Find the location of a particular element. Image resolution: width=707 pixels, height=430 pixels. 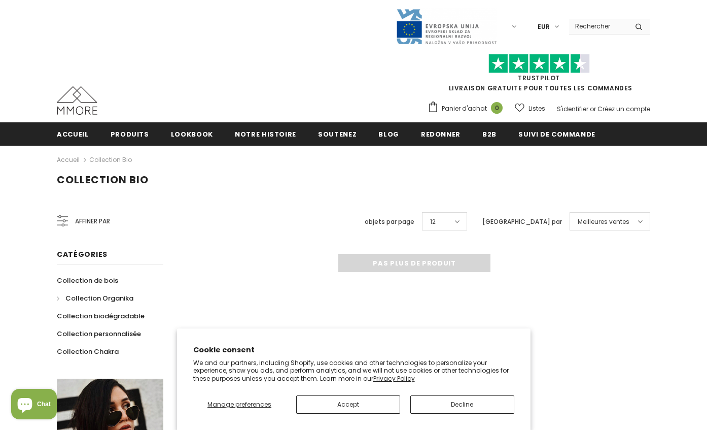

span: Meilleures ventes is located at coordinates (604, 222).